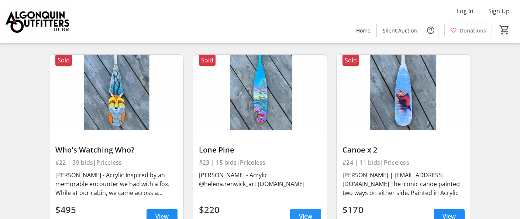 Image resolution: width=520 pixels, height=219 pixels. Describe the element at coordinates (116, 162) in the screenshot. I see `div: #22 | 39 bids | Priceless` at that location.